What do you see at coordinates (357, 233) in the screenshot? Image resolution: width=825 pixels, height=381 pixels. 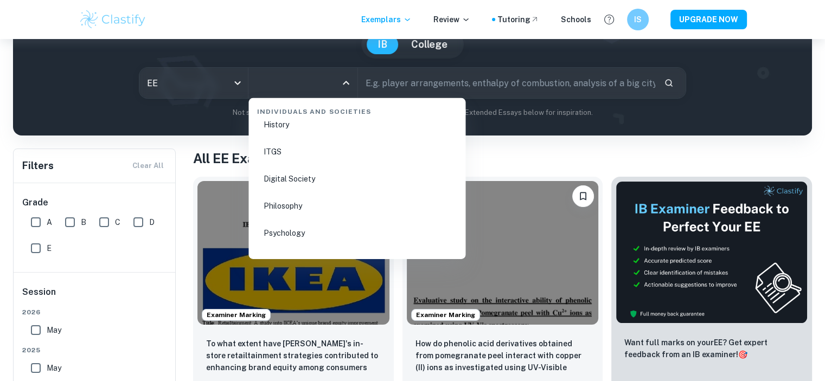 I see `li: Psychology` at bounding box center [357, 233].